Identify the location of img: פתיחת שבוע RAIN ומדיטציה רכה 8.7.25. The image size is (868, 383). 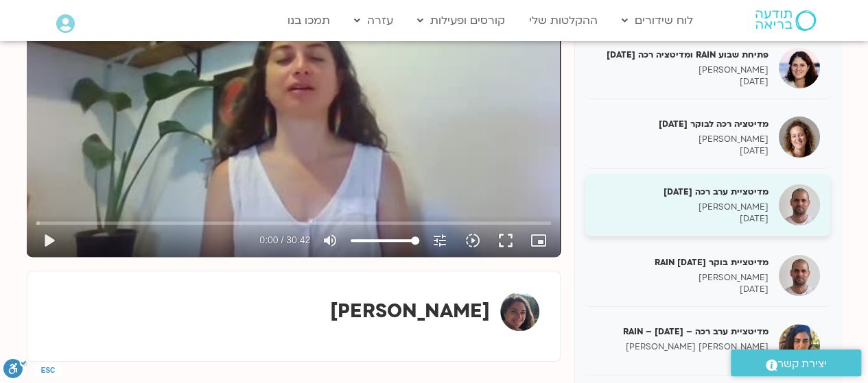
(800, 67).